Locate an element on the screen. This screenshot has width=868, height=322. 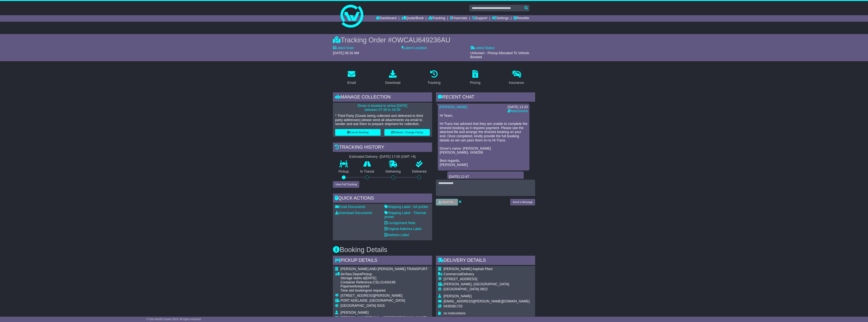
div: Pickup is located at coordinates (384, 274).